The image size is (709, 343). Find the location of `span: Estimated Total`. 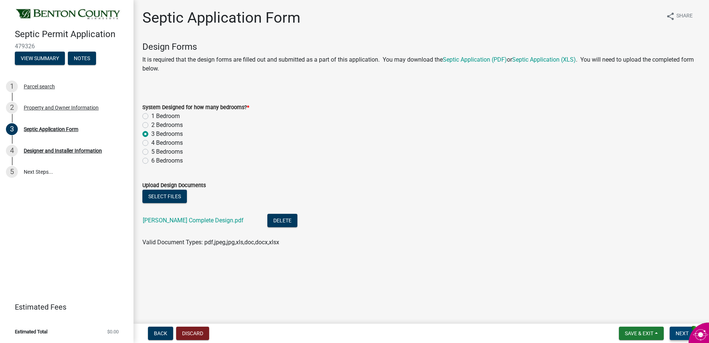

span: Estimated Total is located at coordinates (31, 331).